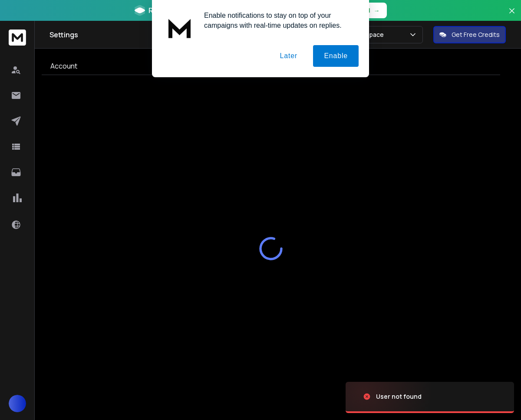 This screenshot has width=521, height=420. I want to click on img: image, so click(389, 397).